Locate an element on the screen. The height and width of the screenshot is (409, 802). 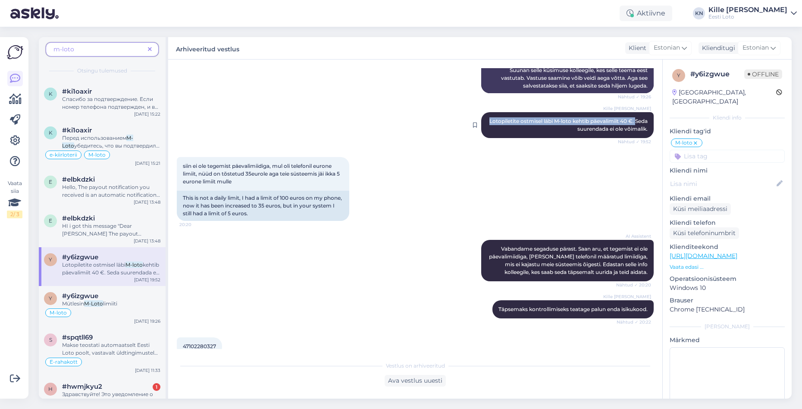
input: Lisa tag is located at coordinates (727, 156).